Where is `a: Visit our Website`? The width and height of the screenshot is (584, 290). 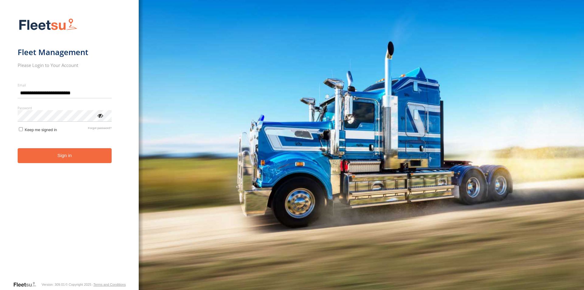 a: Visit our Website is located at coordinates (27, 284).